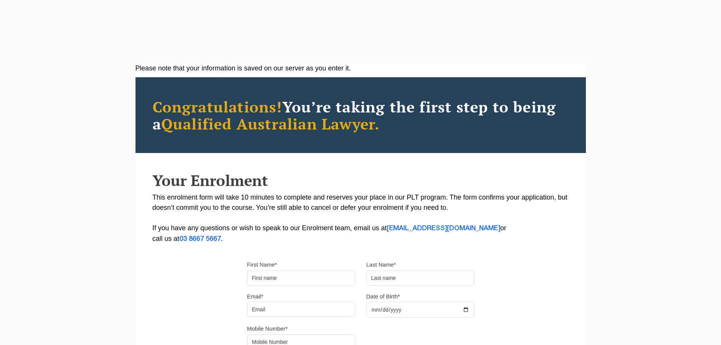 This screenshot has width=721, height=345. I want to click on label: Mobile Number*, so click(267, 328).